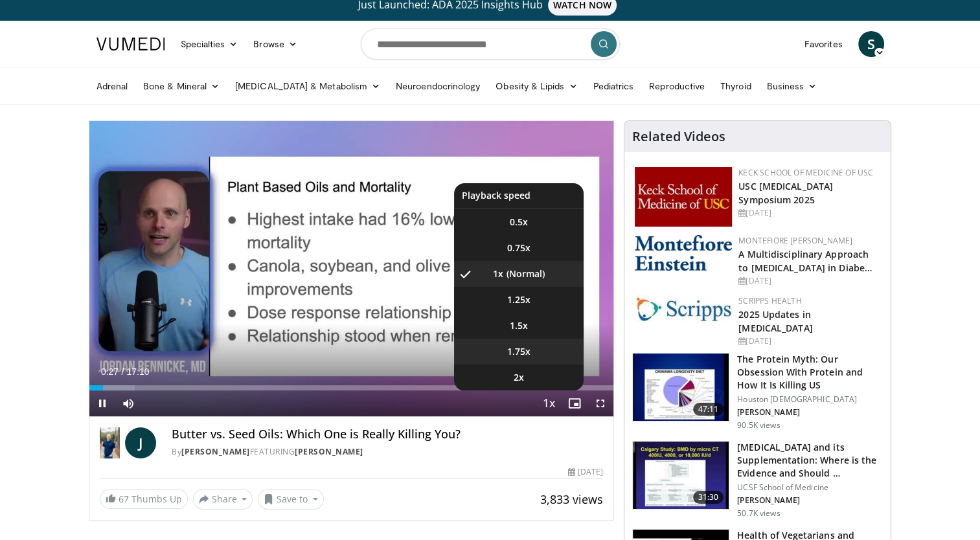  I want to click on input: Search topics, interventions, so click(490, 44).